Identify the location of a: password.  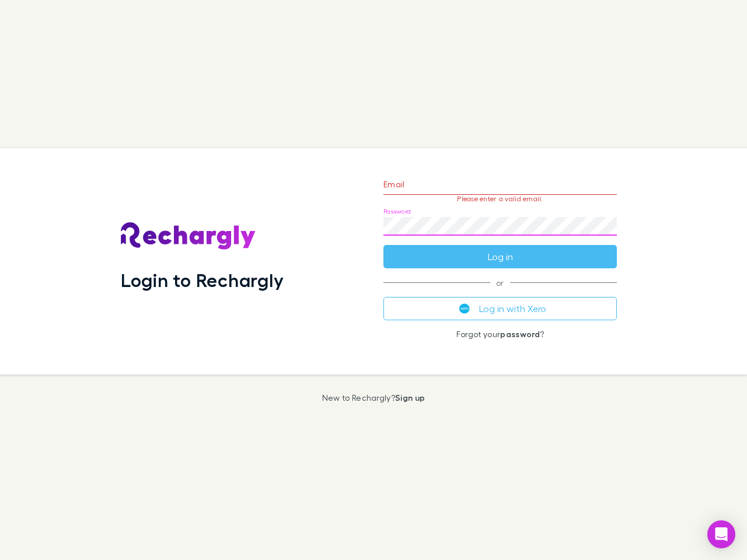
(520, 334).